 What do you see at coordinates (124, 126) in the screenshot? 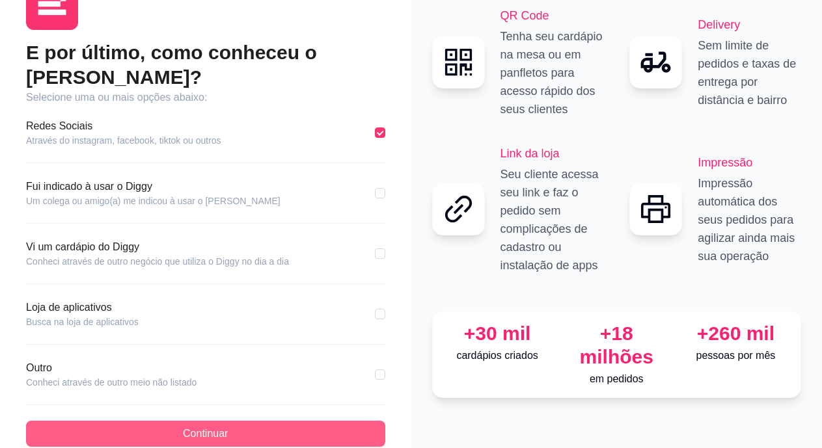
I see `article: Redes Sociais` at bounding box center [124, 126].